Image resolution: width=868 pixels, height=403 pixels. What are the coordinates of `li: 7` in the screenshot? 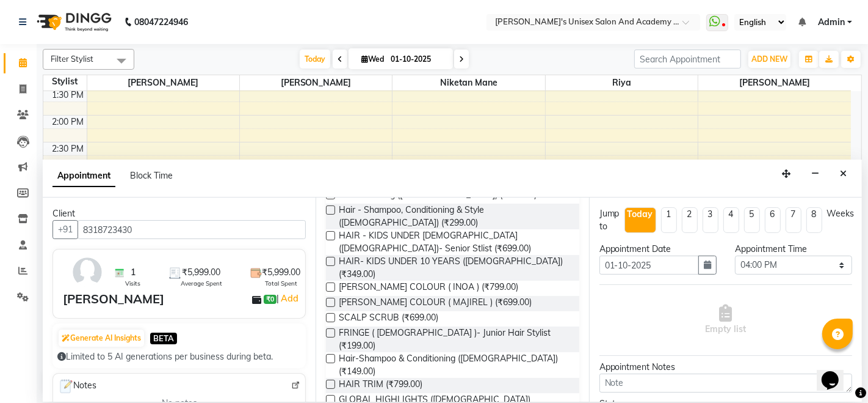 It's located at (793, 220).